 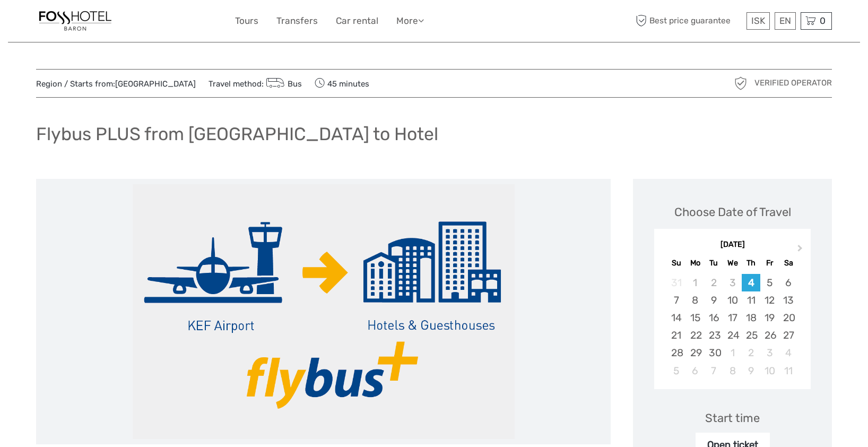 What do you see at coordinates (695, 300) in the screenshot?
I see `div: Choose Monday, September 8th, 2025` at bounding box center [695, 300].